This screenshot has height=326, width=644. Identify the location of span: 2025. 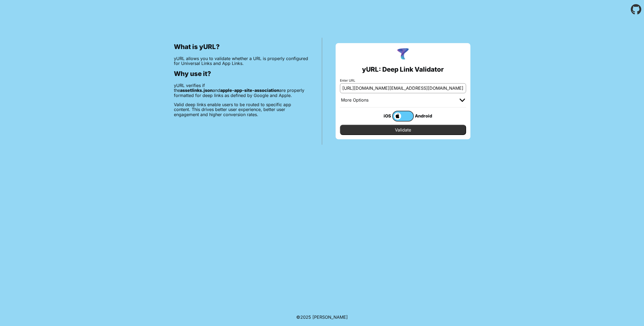
(306, 317).